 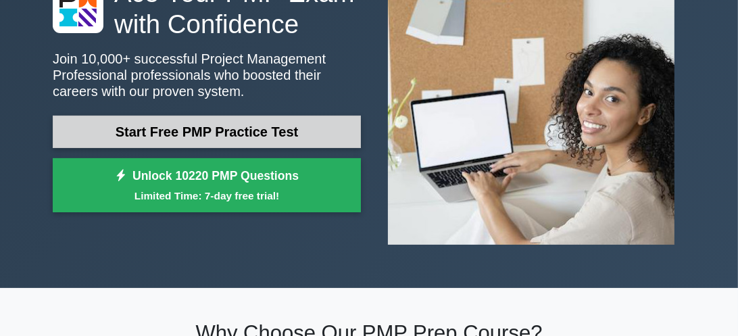 I want to click on a: Unlock 10220 PMP QuestionsLimited Time: 7-day free trial!, so click(x=207, y=185).